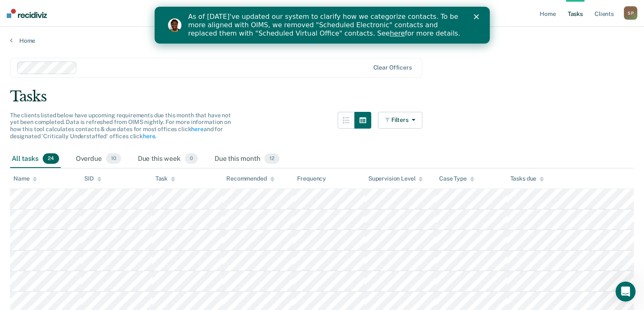 The width and height of the screenshot is (644, 310). I want to click on span: 24, so click(51, 158).